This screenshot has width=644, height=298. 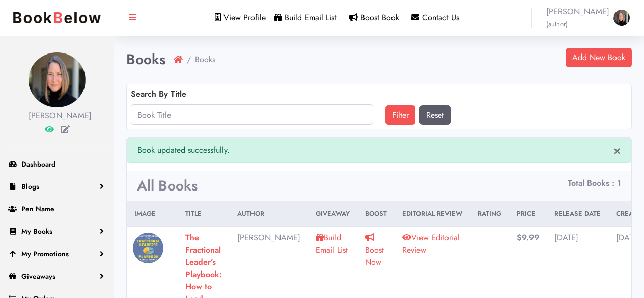 I want to click on input: Book Title, so click(x=252, y=115).